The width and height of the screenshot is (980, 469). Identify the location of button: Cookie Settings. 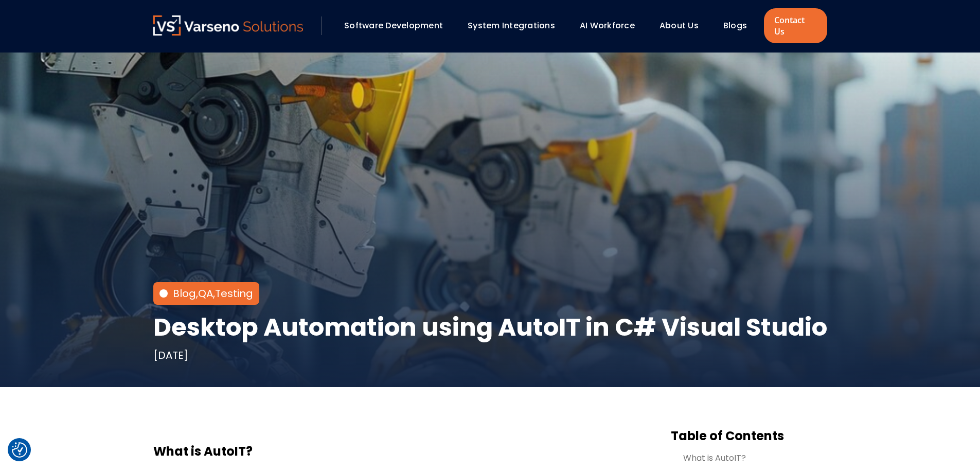
(20, 450).